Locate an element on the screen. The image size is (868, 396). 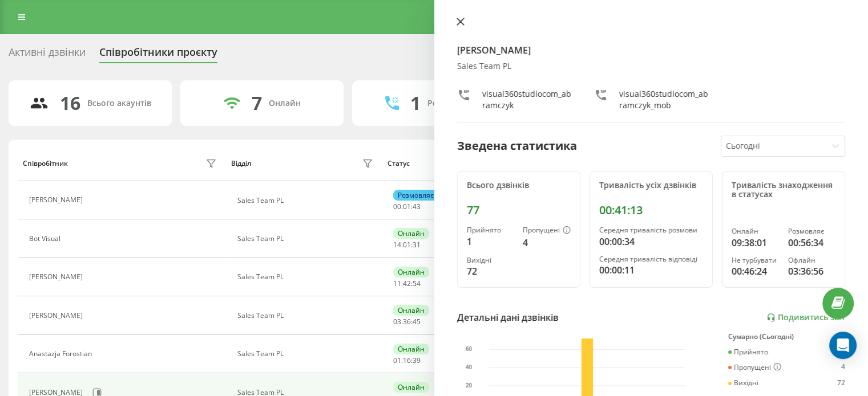
span: 43 is located at coordinates (416, 207).